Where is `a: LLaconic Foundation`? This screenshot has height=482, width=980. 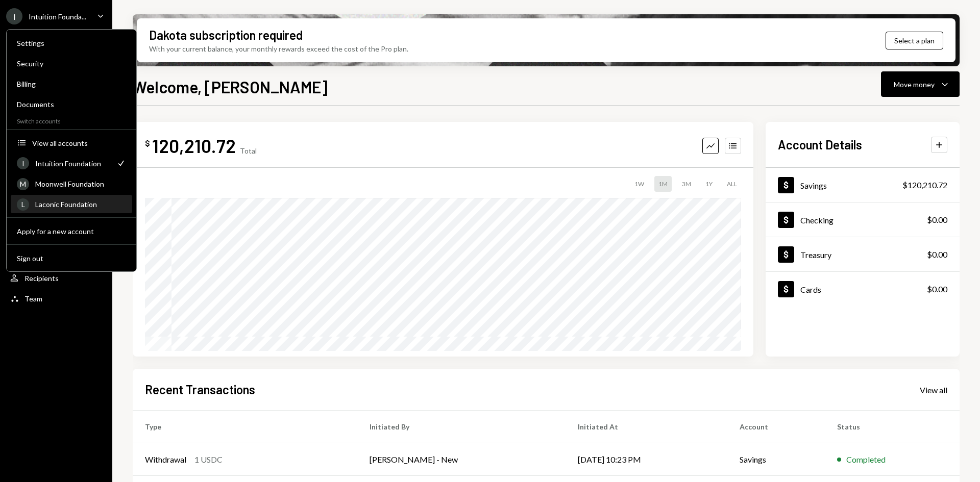 a: LLaconic Foundation is located at coordinates (71, 204).